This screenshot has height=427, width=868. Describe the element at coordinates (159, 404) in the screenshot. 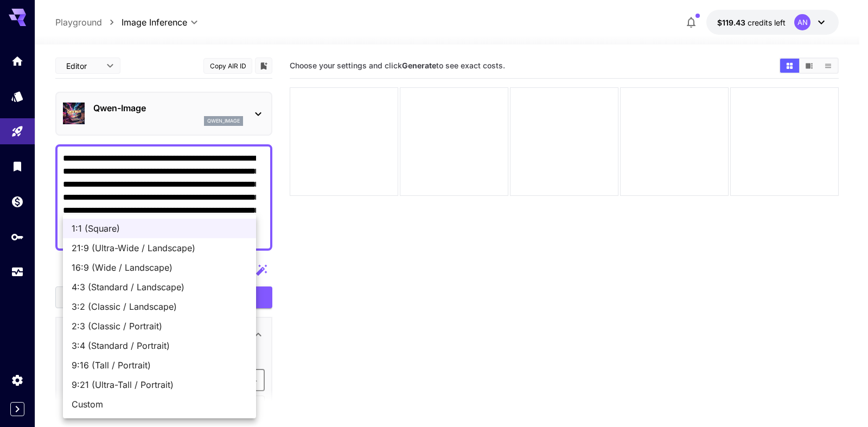

I see `span: Custom` at that location.